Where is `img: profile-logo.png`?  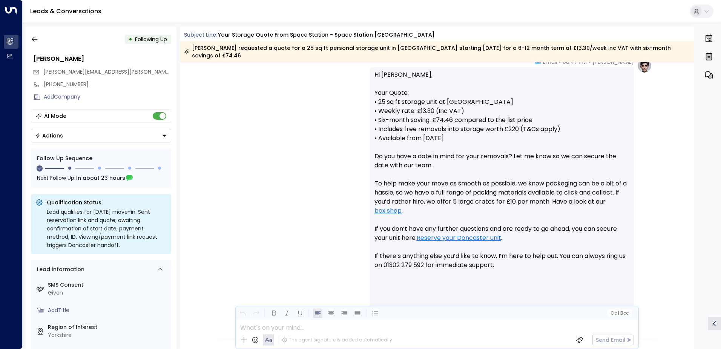
img: profile-logo.png is located at coordinates (645, 66).